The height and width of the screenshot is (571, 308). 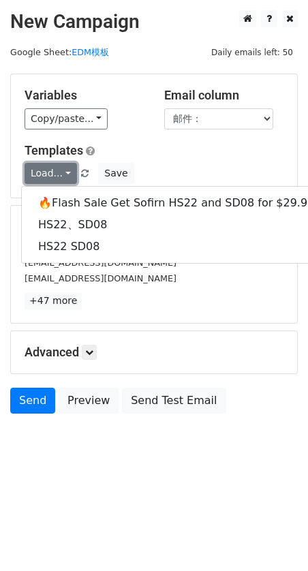 What do you see at coordinates (116, 173) in the screenshot?
I see `button: Save` at bounding box center [116, 173].